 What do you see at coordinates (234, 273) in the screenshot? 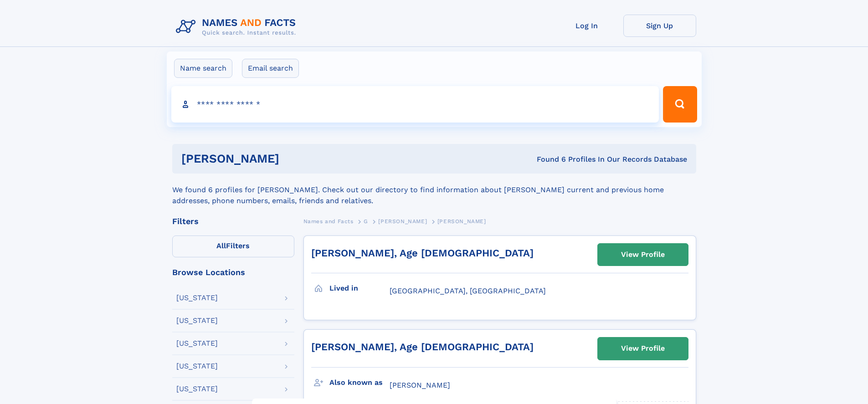
I see `div: Browse Locations` at bounding box center [234, 273].